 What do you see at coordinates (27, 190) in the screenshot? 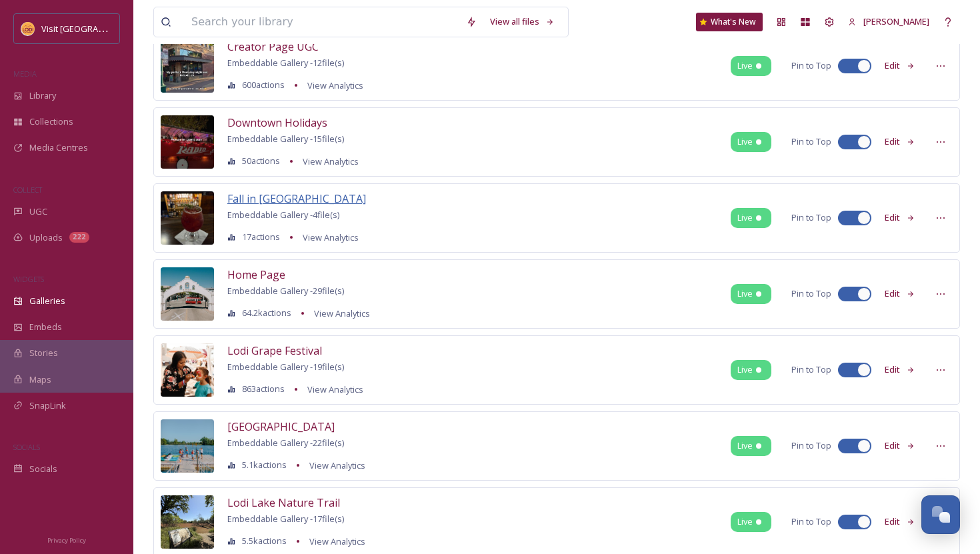
I see `span: COLLECT` at bounding box center [27, 190].